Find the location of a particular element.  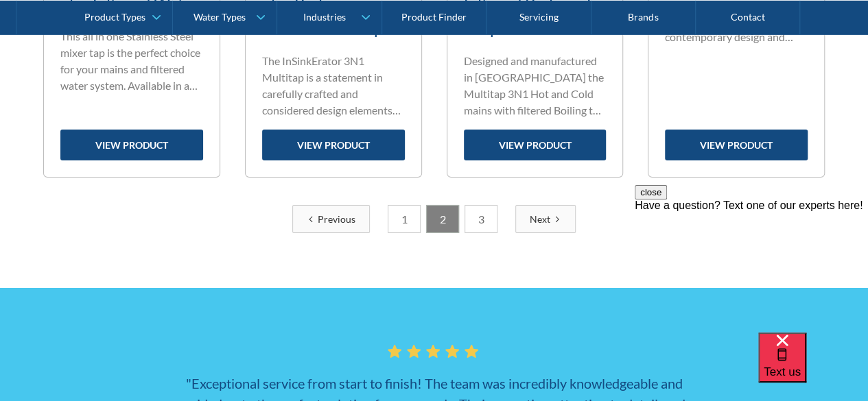

a: Previous Page is located at coordinates (331, 219).